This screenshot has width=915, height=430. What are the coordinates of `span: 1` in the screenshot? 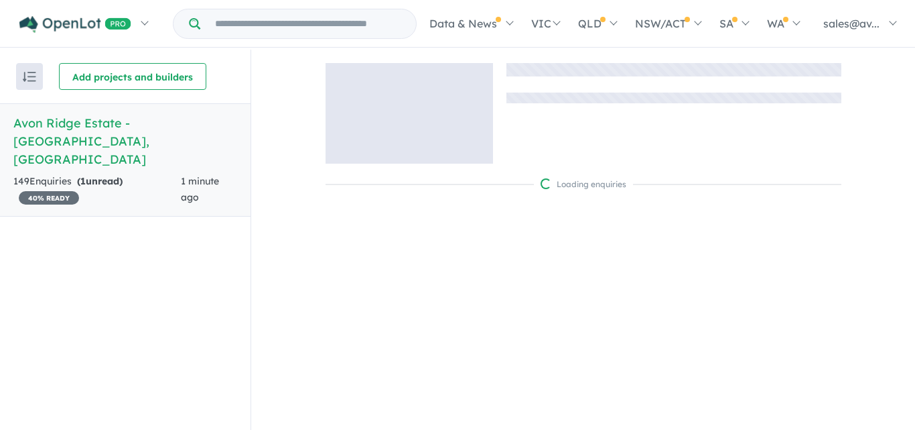 It's located at (83, 181).